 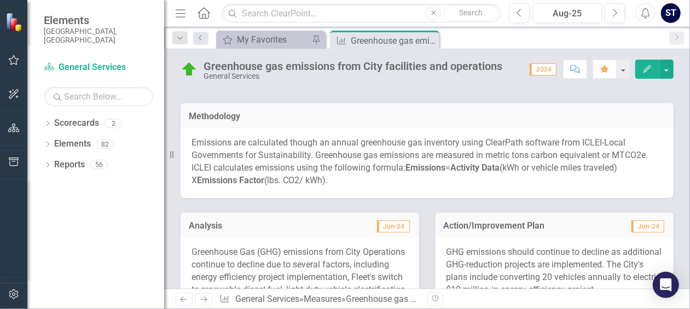 I want to click on img: On Target, so click(x=189, y=70).